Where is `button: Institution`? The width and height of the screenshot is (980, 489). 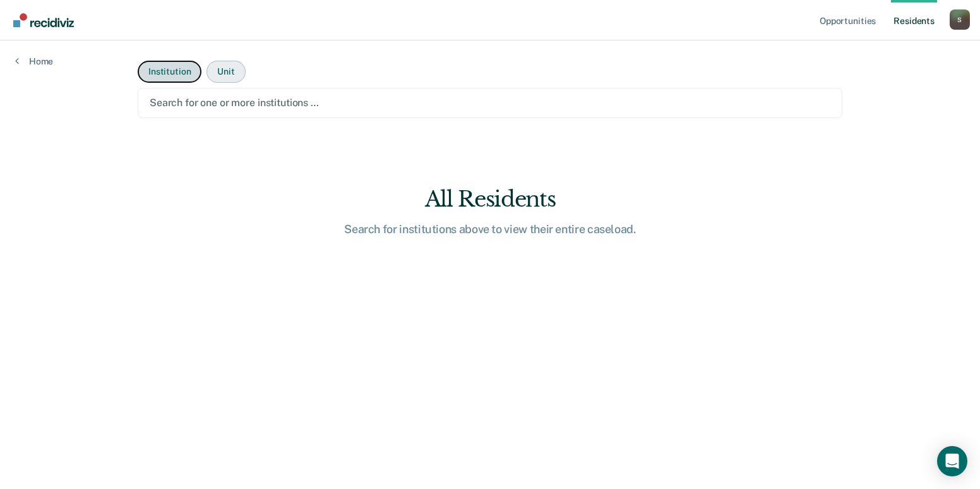
button: Institution is located at coordinates (169, 71).